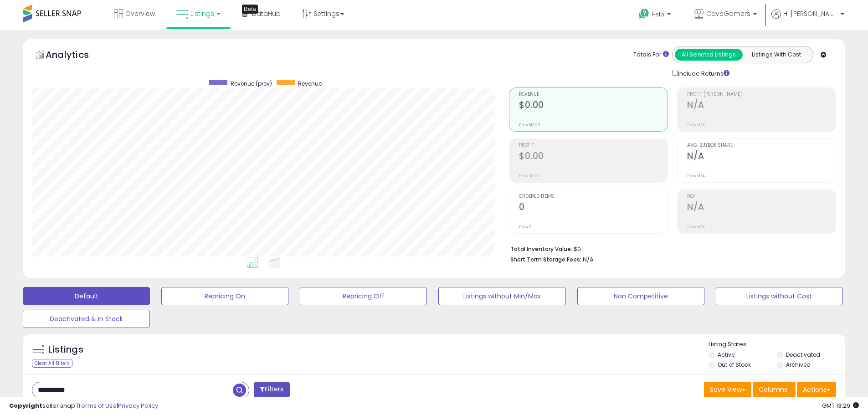 Image resolution: width=868 pixels, height=415 pixels. What do you see at coordinates (774, 390) in the screenshot?
I see `button: Columns` at bounding box center [774, 390].